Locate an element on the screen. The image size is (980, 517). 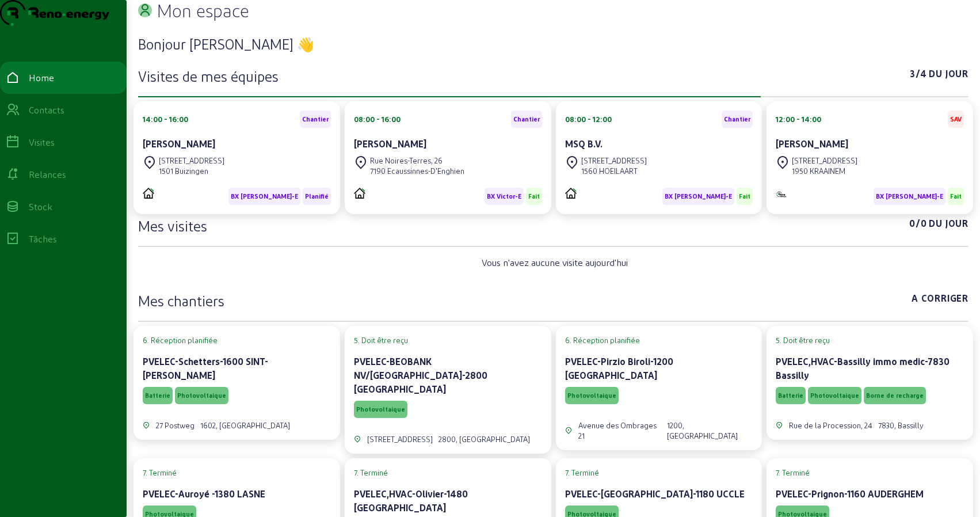
div: Visites is located at coordinates (41, 142).